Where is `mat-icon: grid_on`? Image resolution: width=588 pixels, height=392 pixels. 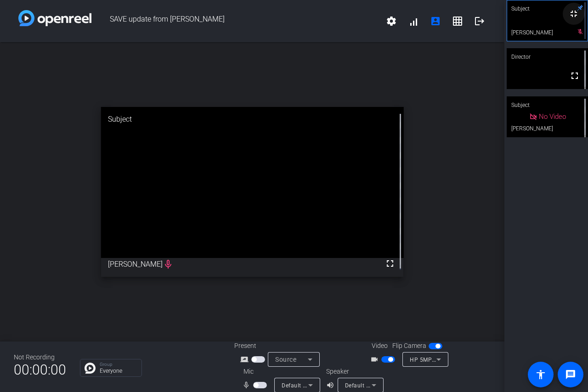
mat-icon: grid_on is located at coordinates (458, 21).